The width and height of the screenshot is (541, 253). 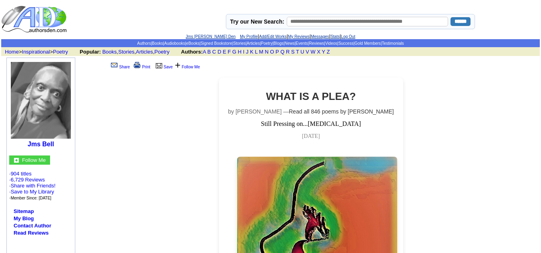 What do you see at coordinates (307, 52) in the screenshot?
I see `a: V` at bounding box center [307, 52].